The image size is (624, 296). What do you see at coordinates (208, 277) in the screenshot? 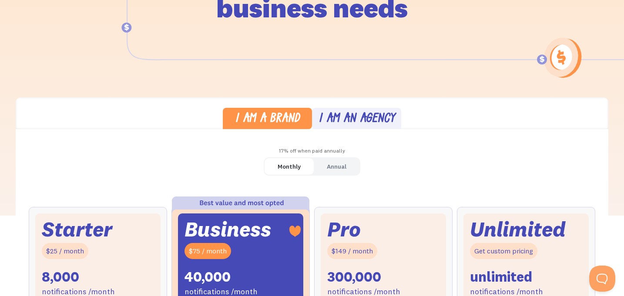
I see `div: 40,000` at bounding box center [208, 277].